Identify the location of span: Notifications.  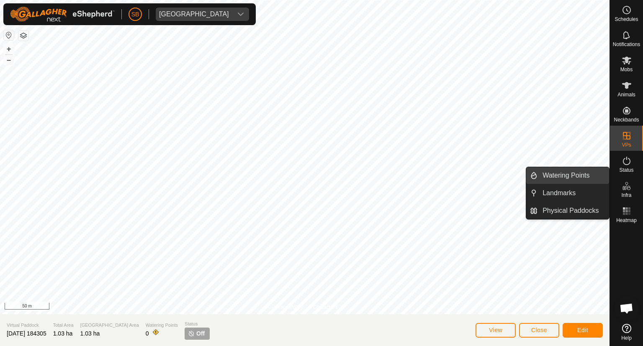
(626, 44).